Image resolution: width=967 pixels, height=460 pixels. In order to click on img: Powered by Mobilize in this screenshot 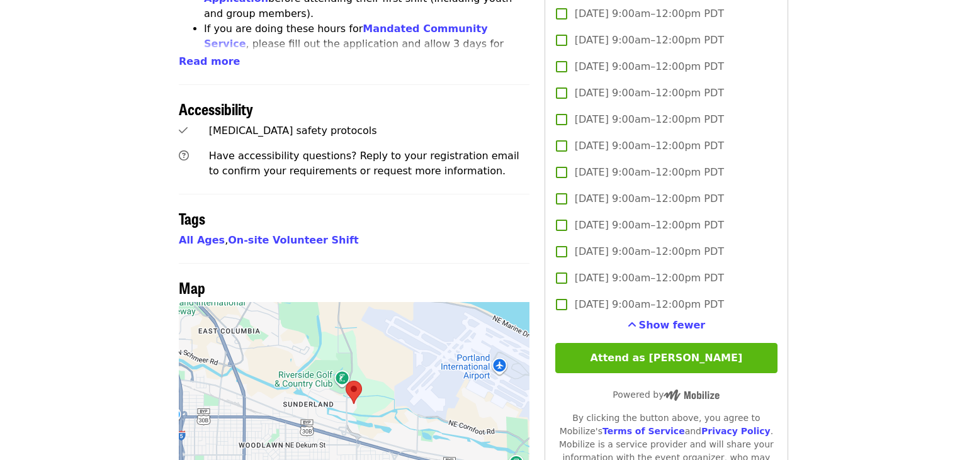, I will do `click(691, 395)`.